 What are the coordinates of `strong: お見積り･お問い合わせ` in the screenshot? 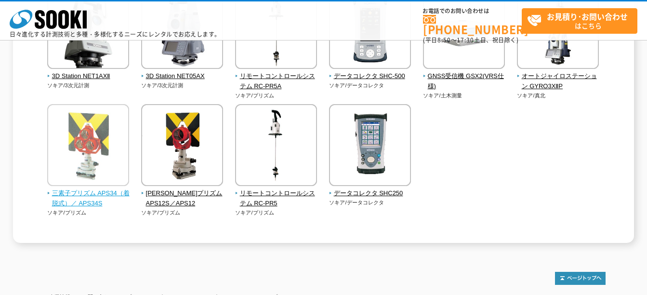 It's located at (587, 16).